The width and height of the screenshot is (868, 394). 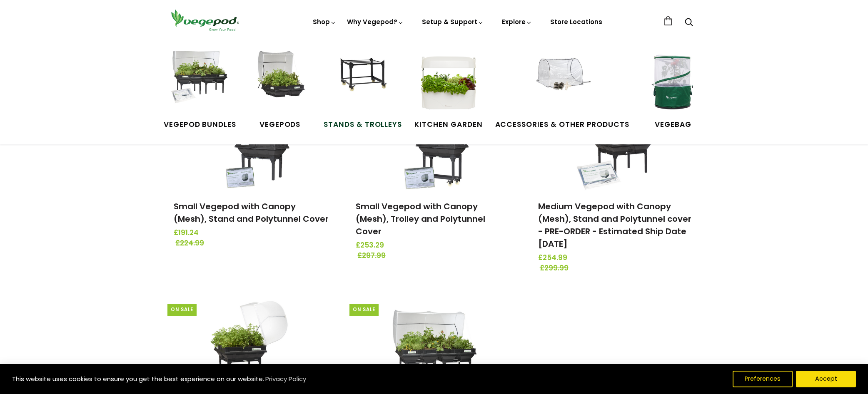 I want to click on a: Kitchen Garden, so click(x=448, y=90).